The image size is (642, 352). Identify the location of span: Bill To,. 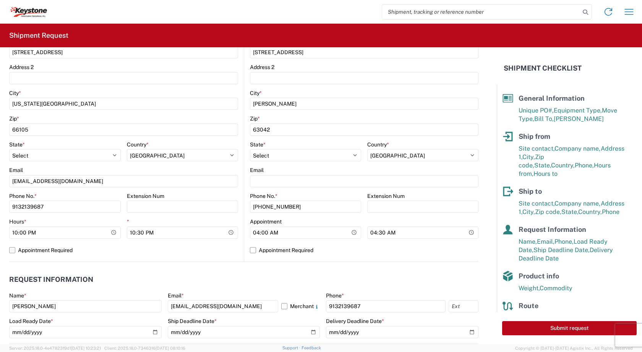
(543, 119).